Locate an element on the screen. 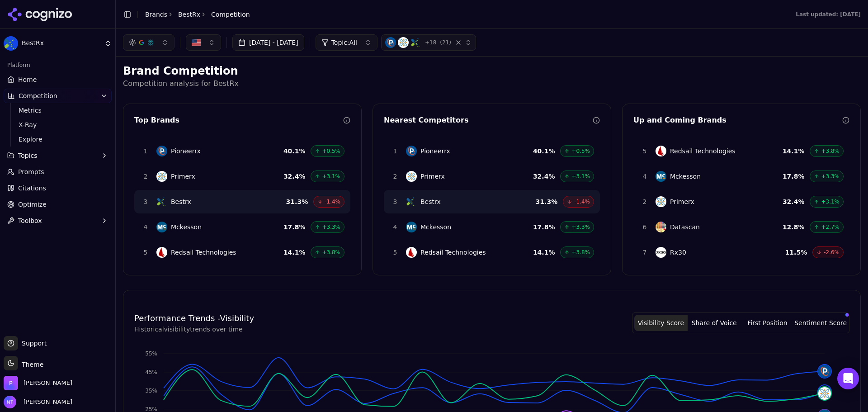 Image resolution: width=868 pixels, height=412 pixels. span: Home is located at coordinates (27, 79).